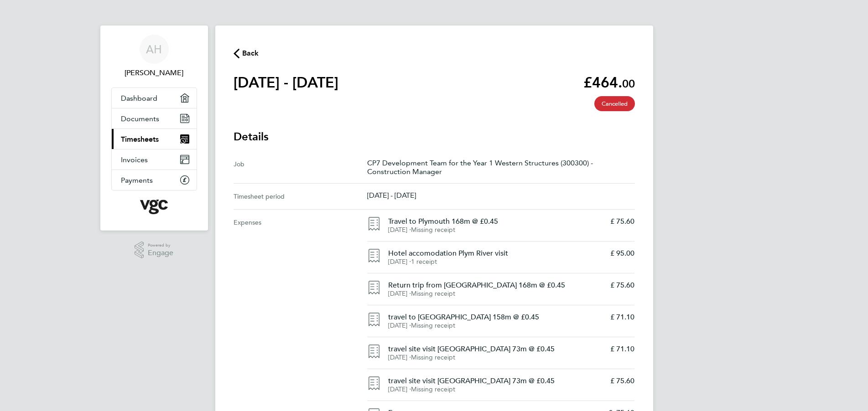 The width and height of the screenshot is (868, 411). Describe the element at coordinates (161, 253) in the screenshot. I see `span: Engage` at that location.